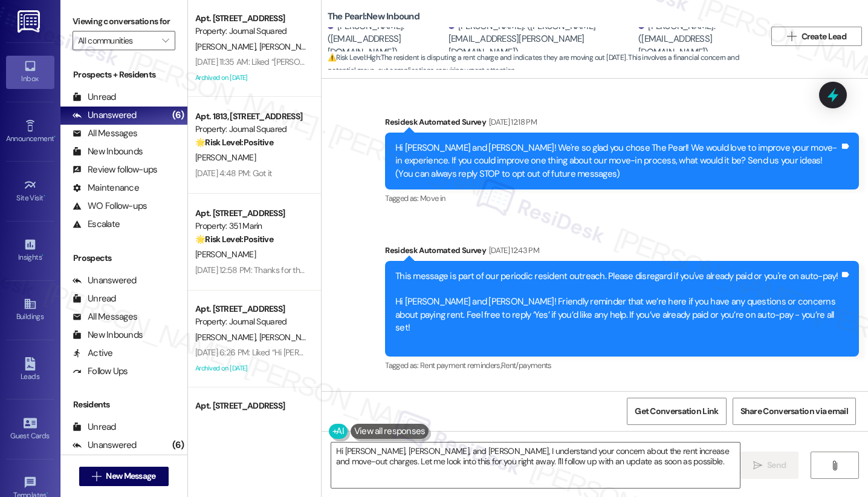 This screenshot has height=497, width=868. Describe the element at coordinates (795, 411) in the screenshot. I see `span: Share Conversation via email` at that location.